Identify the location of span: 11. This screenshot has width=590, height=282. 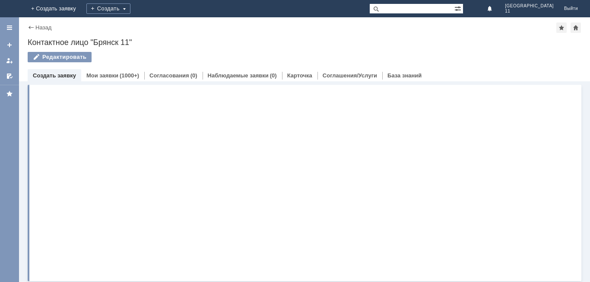
(529, 11).